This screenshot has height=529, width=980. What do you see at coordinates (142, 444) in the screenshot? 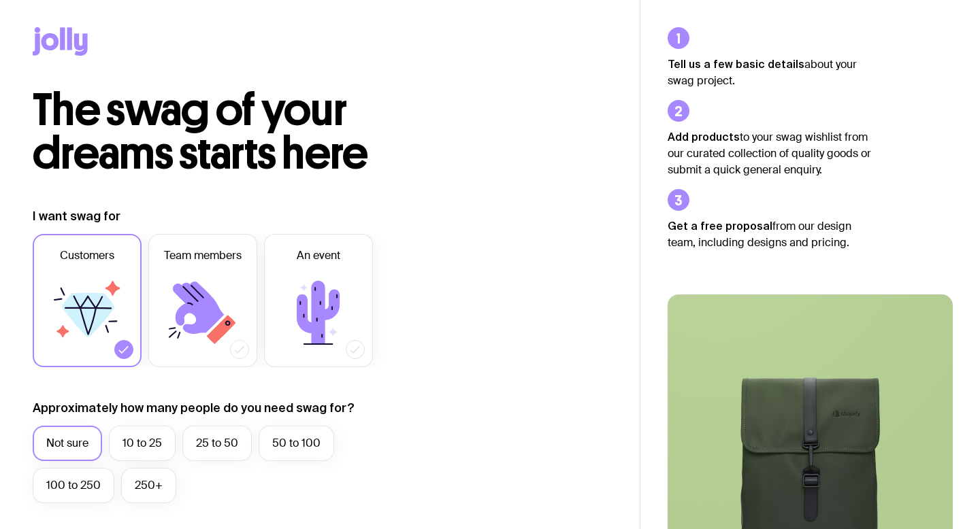
I see `label: 10 to 25` at bounding box center [142, 444].